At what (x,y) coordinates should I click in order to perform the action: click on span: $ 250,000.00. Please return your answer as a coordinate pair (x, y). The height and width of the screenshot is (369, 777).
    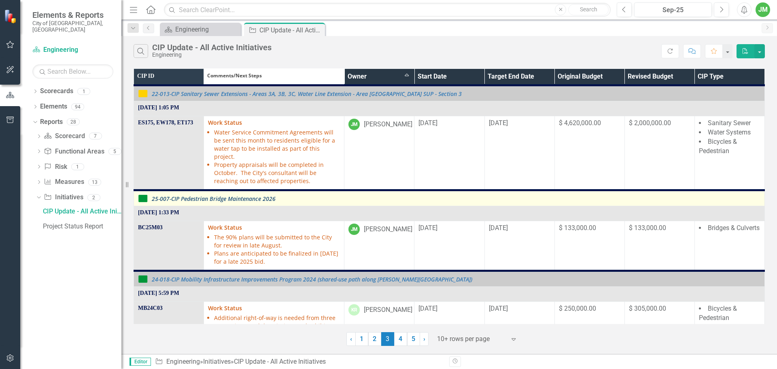
    Looking at the image, I should click on (578, 308).